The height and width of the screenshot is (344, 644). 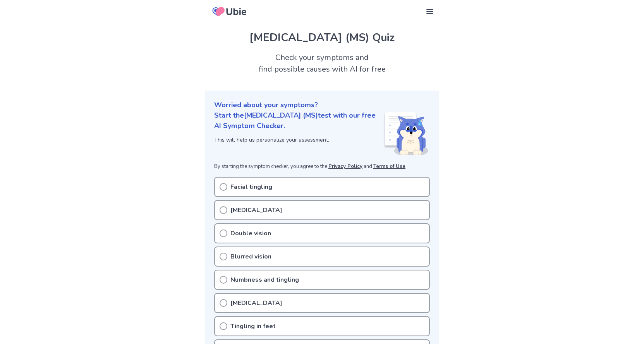 What do you see at coordinates (250, 233) in the screenshot?
I see `p: Double vision` at bounding box center [250, 233].